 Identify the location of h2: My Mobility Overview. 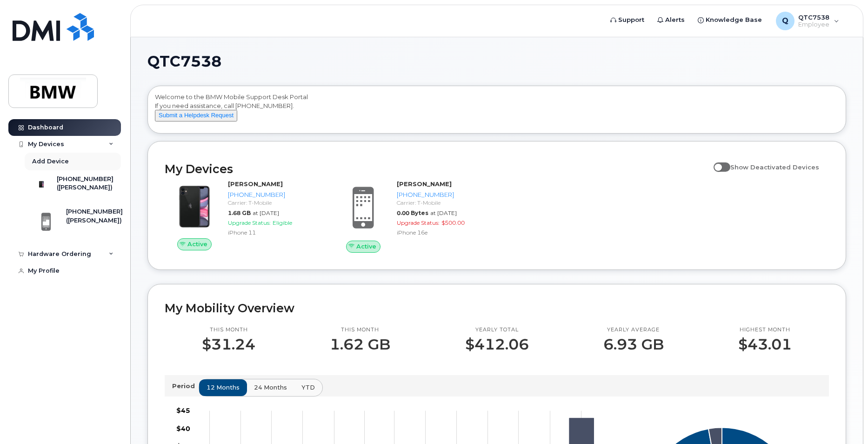
(496, 308).